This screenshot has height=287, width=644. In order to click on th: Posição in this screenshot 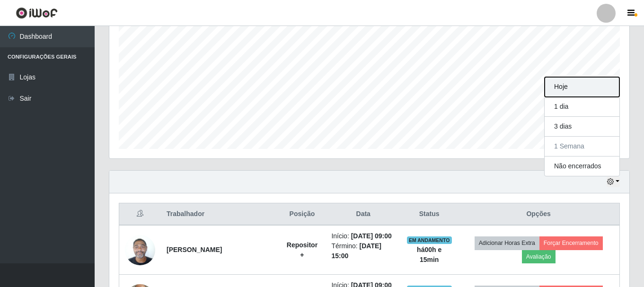, I will do `click(302, 215)`.